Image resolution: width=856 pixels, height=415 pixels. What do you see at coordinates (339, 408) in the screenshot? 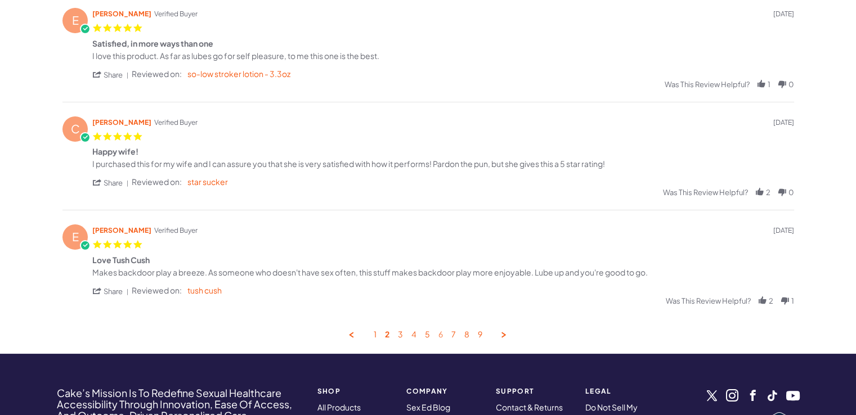
I see `a: All Products` at bounding box center [339, 408].